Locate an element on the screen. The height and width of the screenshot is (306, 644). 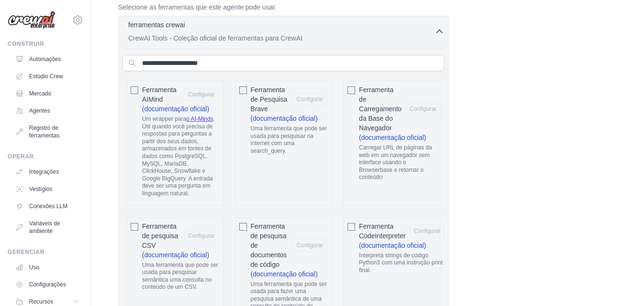
font: Ferramenta de pesquisa CSV is located at coordinates (160, 236).